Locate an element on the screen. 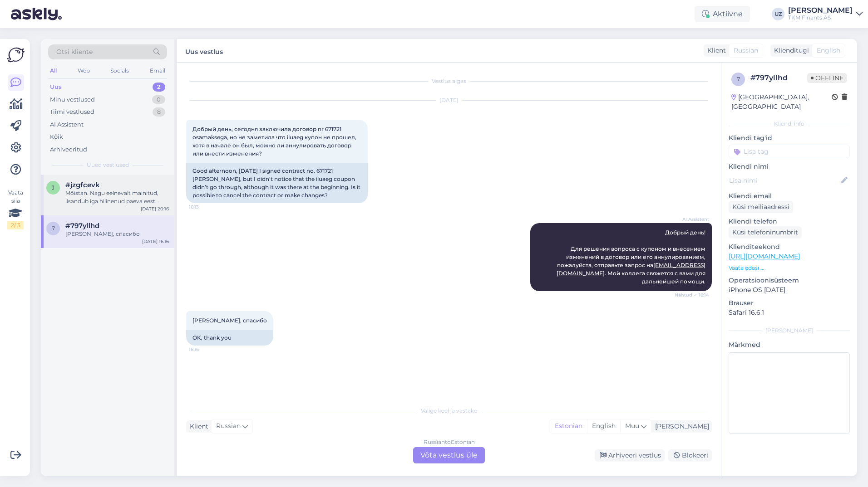  p: Kliendi telefon is located at coordinates (788, 221).